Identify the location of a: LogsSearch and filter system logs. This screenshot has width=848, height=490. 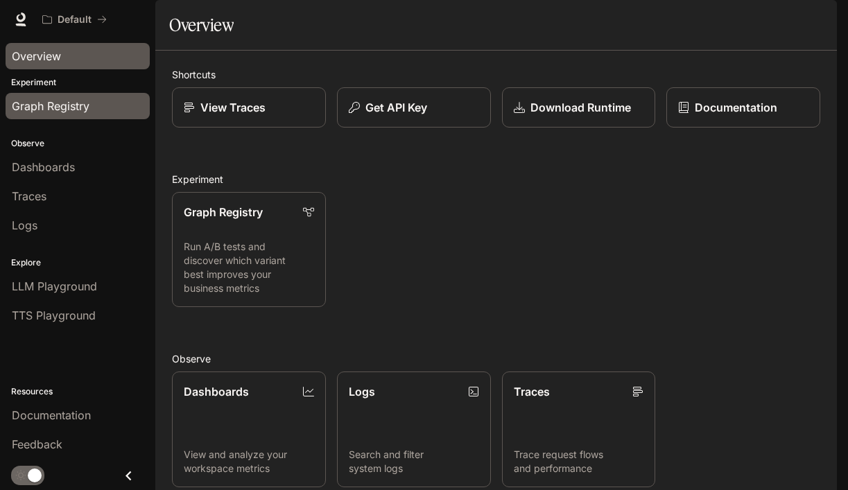
(414, 429).